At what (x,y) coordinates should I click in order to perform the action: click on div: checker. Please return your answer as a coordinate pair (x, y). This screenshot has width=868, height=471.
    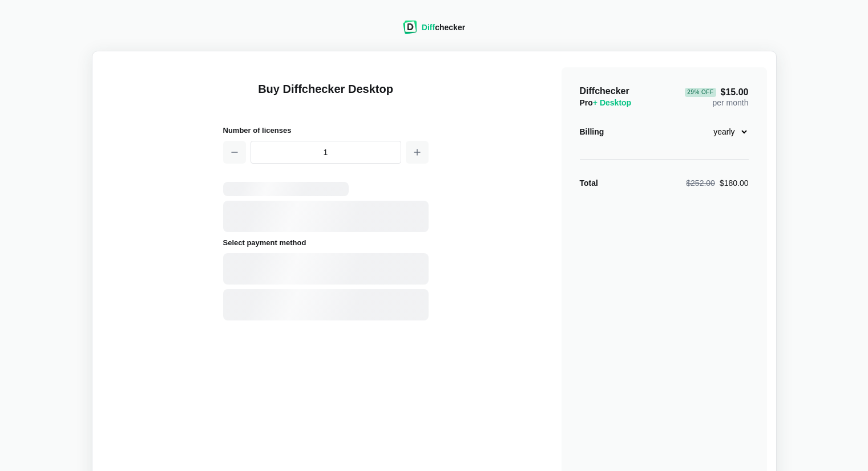
    Looking at the image, I should click on (443, 27).